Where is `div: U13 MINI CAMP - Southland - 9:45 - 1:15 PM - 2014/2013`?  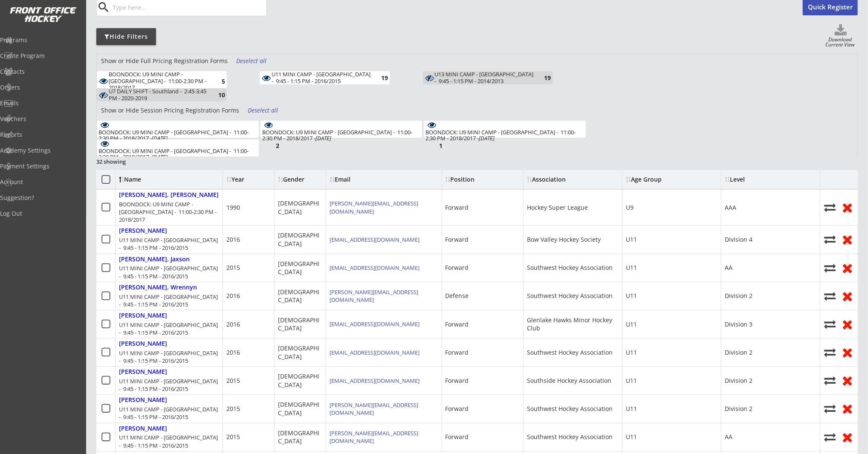
div: U13 MINI CAMP - Southland - 9:45 - 1:15 PM - 2014/2013 is located at coordinates (484, 78).